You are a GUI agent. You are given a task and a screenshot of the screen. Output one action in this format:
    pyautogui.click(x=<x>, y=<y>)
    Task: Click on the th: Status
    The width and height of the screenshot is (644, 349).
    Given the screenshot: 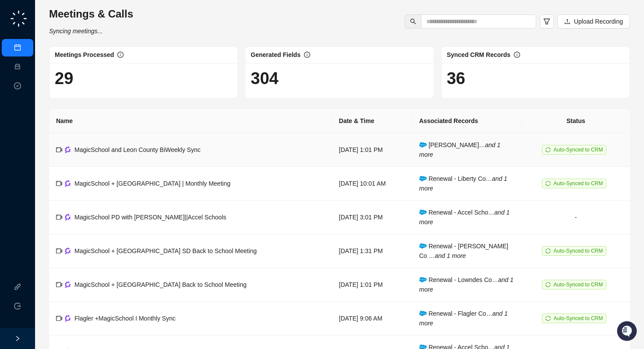 What is the action you would take?
    pyautogui.click(x=576, y=121)
    